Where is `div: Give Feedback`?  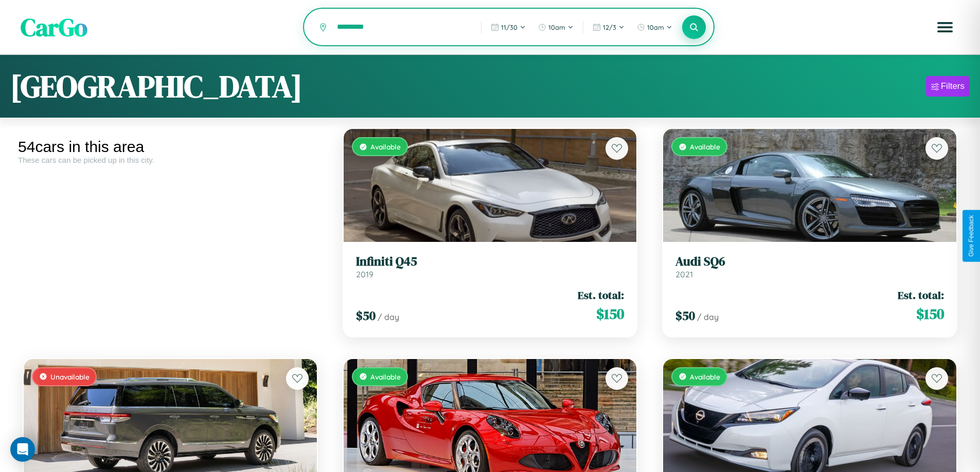
div: Give Feedback is located at coordinates (971, 236).